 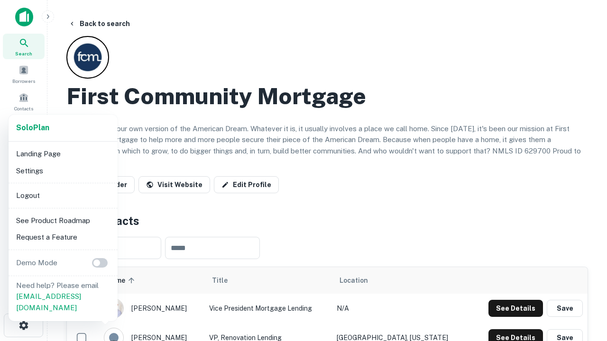 What do you see at coordinates (583, 258) in the screenshot?
I see `div: Chat Widget` at bounding box center [583, 258].